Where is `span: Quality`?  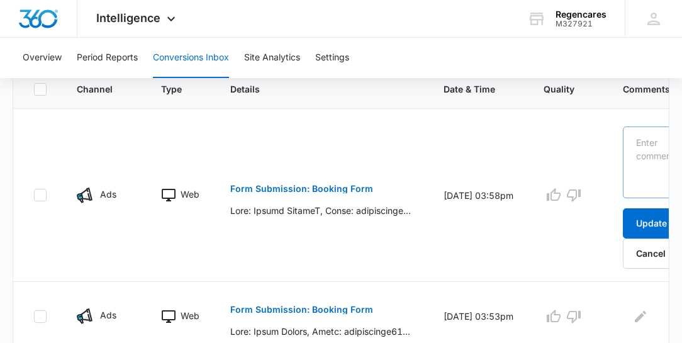 span: Quality is located at coordinates (559, 89).